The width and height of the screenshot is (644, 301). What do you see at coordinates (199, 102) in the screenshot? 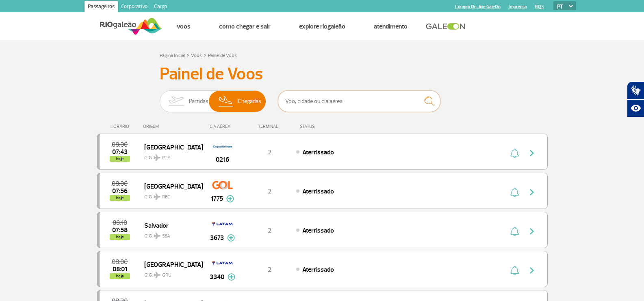
I see `span: Partidas` at bounding box center [199, 102].